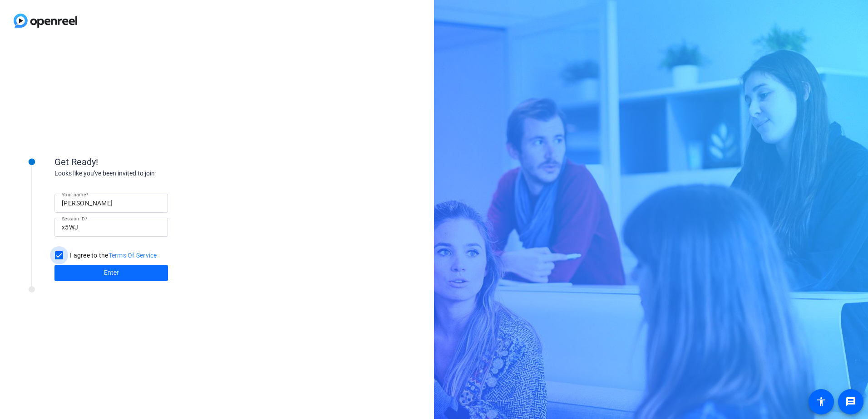 The width and height of the screenshot is (868, 419). Describe the element at coordinates (113, 256) in the screenshot. I see `label: I agree to the` at that location.